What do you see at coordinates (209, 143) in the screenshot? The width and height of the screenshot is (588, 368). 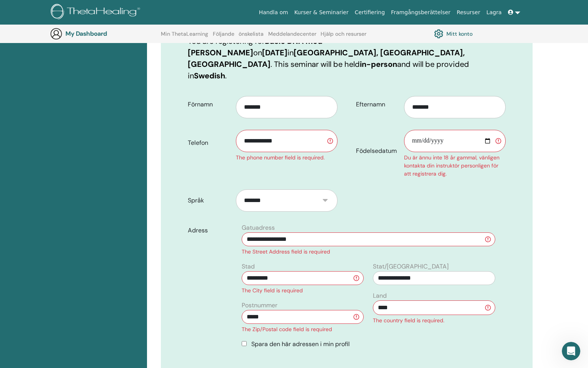 I see `label: Telefon` at bounding box center [209, 143].